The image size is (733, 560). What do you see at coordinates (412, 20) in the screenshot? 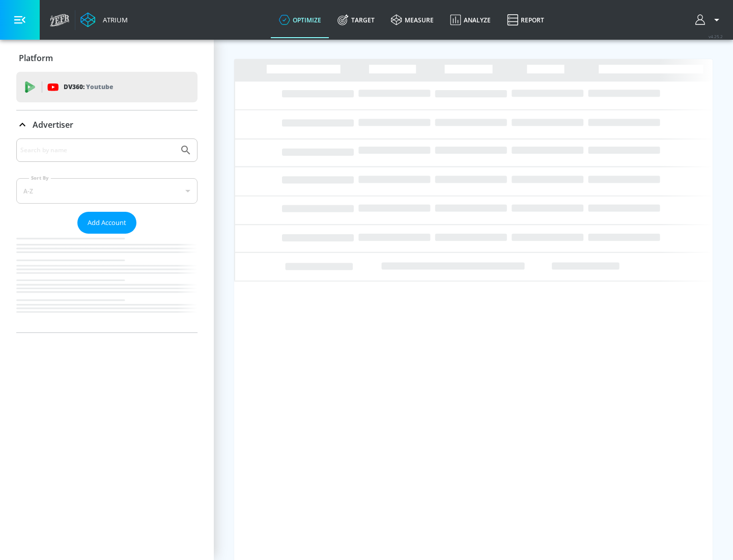
I see `a: measure` at bounding box center [412, 20].